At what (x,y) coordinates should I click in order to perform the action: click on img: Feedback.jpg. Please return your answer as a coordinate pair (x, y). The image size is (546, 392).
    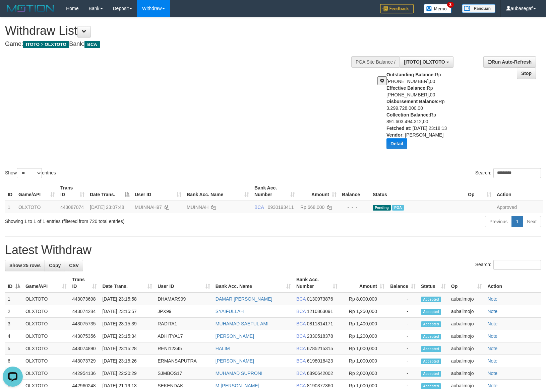
    Looking at the image, I should click on (397, 9).